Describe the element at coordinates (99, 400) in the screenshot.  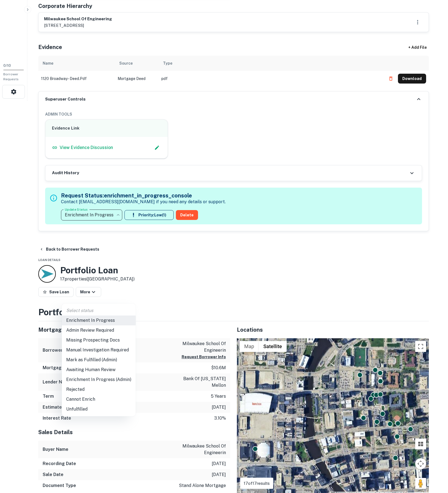
I see `li: Cannot Enrich` at that location.